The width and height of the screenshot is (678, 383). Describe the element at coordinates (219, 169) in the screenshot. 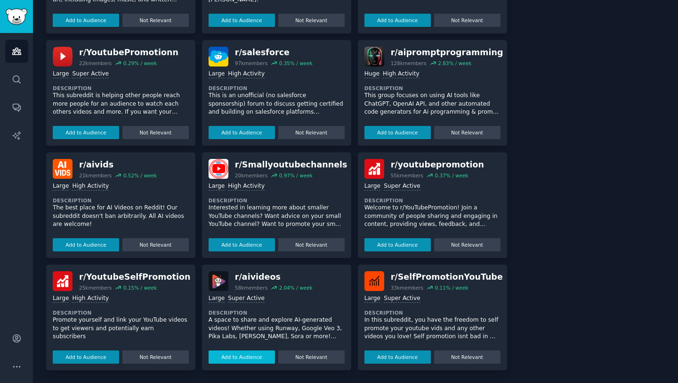

I see `img: Smallyoutubechannels` at that location.